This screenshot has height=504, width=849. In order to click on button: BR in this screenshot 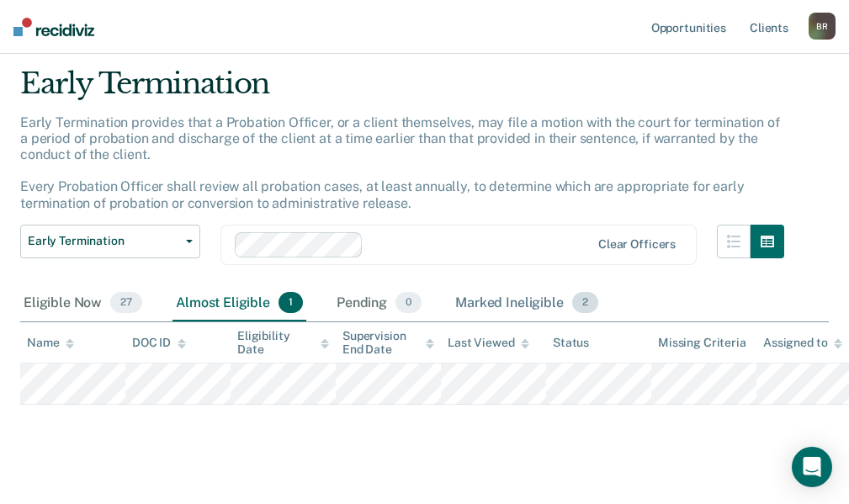, I will do `click(822, 26)`.